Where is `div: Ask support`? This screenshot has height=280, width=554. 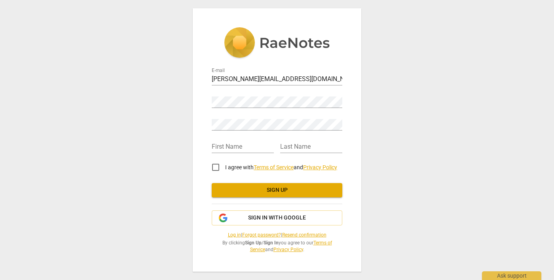
div: Ask support is located at coordinates (512, 276).